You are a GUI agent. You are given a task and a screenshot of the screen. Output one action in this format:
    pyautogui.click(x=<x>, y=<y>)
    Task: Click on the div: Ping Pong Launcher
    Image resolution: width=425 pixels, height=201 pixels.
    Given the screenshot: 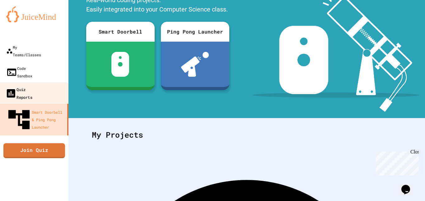 What is the action you would take?
    pyautogui.click(x=195, y=32)
    